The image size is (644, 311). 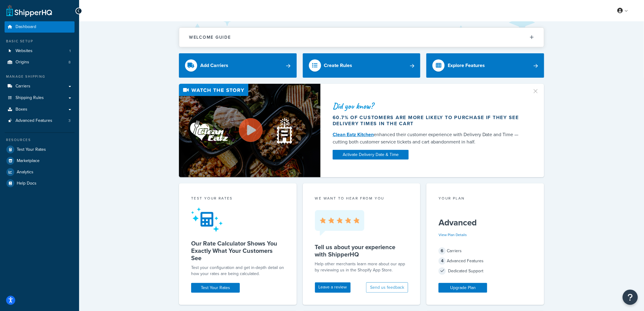 I want to click on li: Carriers, so click(x=39, y=86).